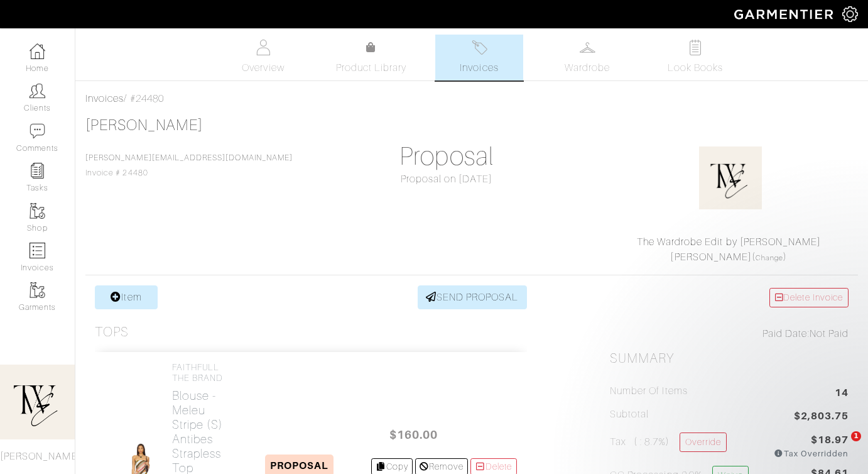 The image size is (868, 474). Describe the element at coordinates (371, 68) in the screenshot. I see `span: Product Library` at that location.